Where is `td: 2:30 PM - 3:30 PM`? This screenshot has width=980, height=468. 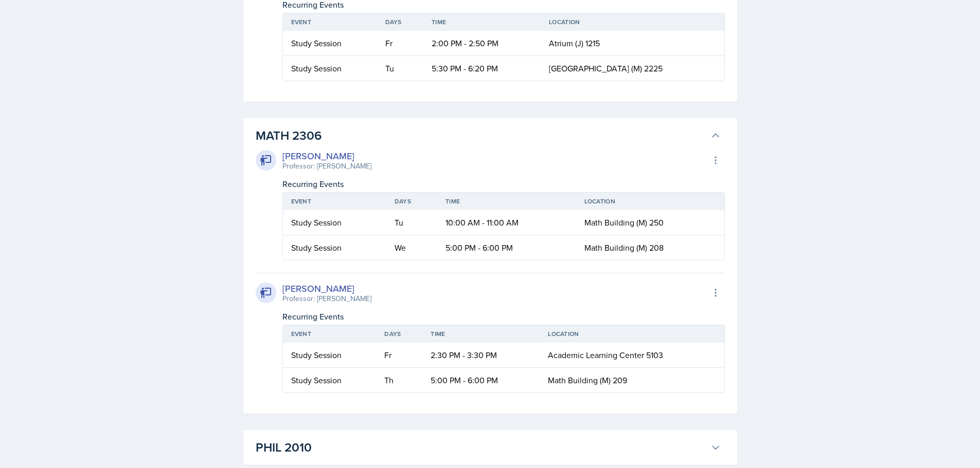 td: 2:30 PM - 3:30 PM is located at coordinates (481, 355).